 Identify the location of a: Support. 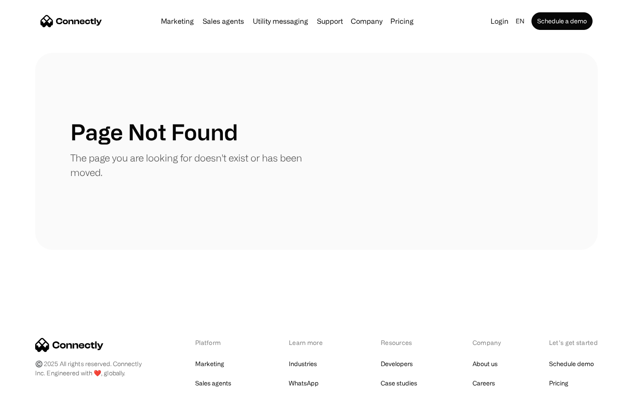
(330, 21).